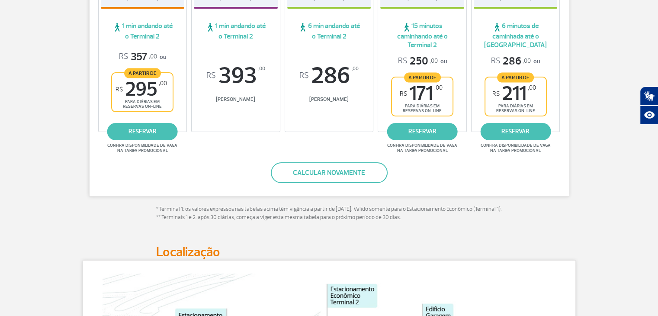  Describe the element at coordinates (421, 93) in the screenshot. I see `span: 171` at that location.